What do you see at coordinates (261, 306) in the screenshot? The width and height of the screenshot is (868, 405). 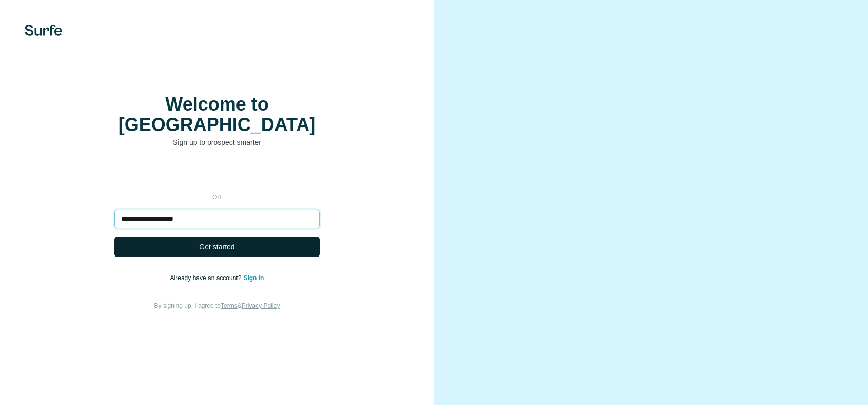 I see `a: Privacy Policy` at bounding box center [261, 306].